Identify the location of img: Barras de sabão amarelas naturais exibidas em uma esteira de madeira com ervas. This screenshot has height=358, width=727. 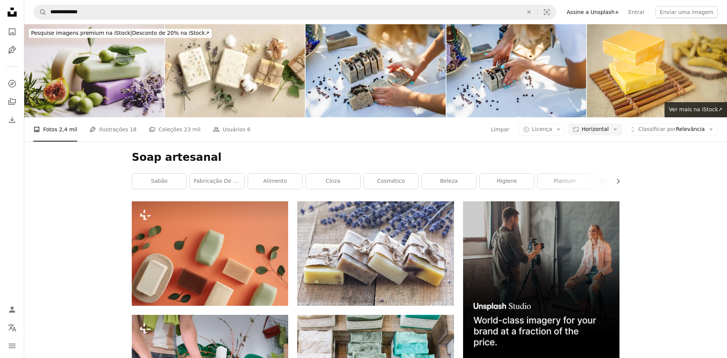
(657, 71).